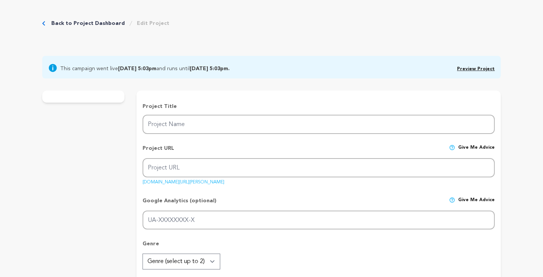 This screenshot has height=277, width=543. What do you see at coordinates (153, 23) in the screenshot?
I see `a: Edit Project` at bounding box center [153, 23].